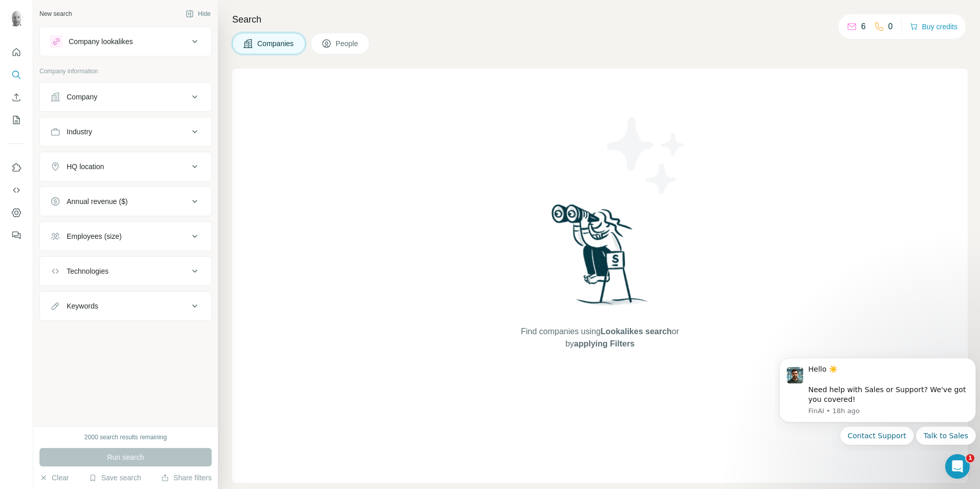 The height and width of the screenshot is (489, 980). I want to click on div: 2000 search results remaining, so click(126, 438).